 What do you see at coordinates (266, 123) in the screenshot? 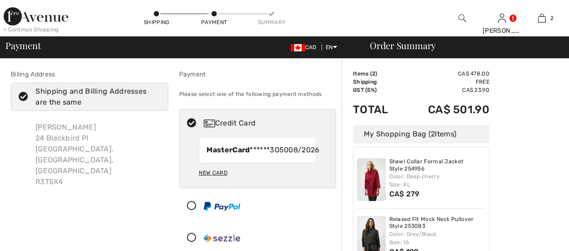
I see `div: Credit Card` at bounding box center [266, 123].